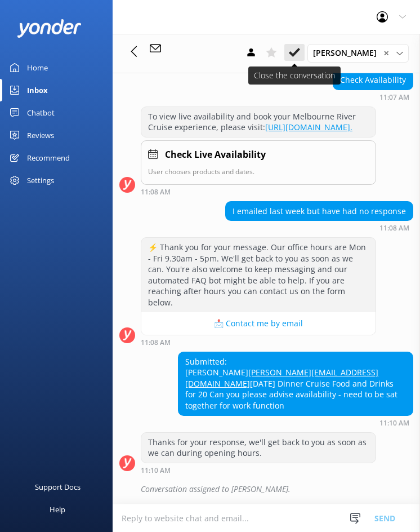  What do you see at coordinates (37, 90) in the screenshot?
I see `div: Inbox` at bounding box center [37, 90].